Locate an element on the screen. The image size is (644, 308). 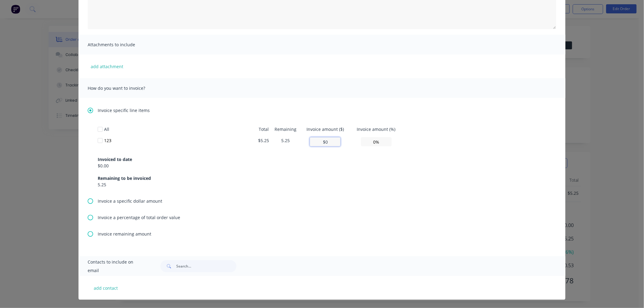
span: Invoice a specific dollar amount is located at coordinates (130, 201).